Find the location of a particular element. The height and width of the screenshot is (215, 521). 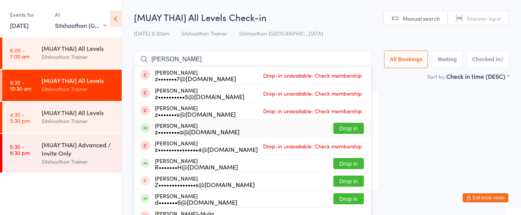

a: 4:30 -5:30 pm[MUAY THAI] All LevelsSitshoothon Trainer is located at coordinates (62, 117).